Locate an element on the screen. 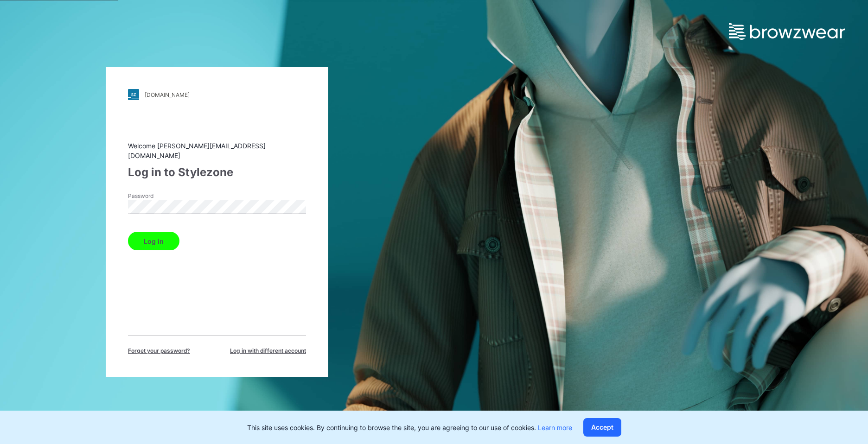 This screenshot has height=444, width=868. span: Log in with different account is located at coordinates (268, 351).